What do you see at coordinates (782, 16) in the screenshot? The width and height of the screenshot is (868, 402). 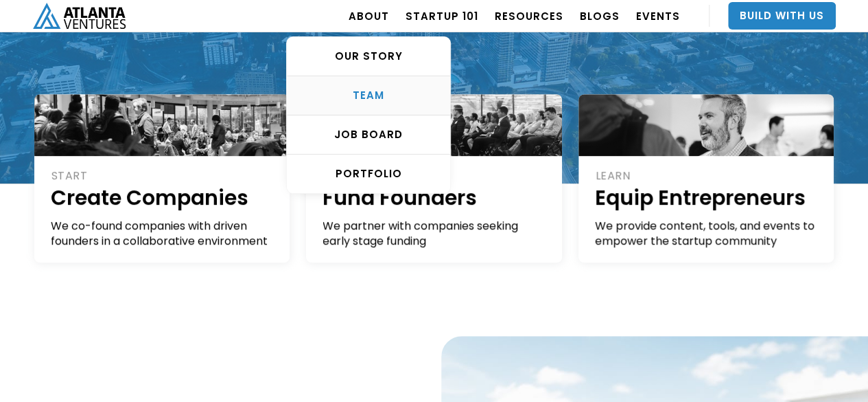 I see `a: Build With Us` at bounding box center [782, 16].